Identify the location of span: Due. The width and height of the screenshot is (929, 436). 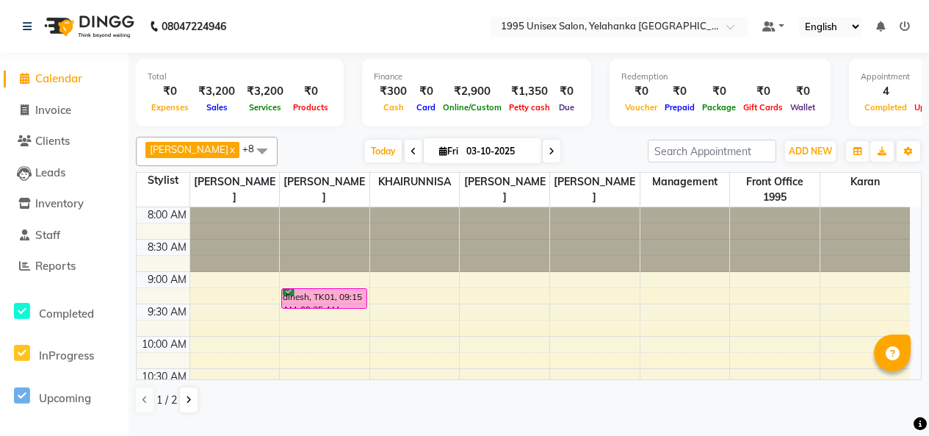
(566, 107).